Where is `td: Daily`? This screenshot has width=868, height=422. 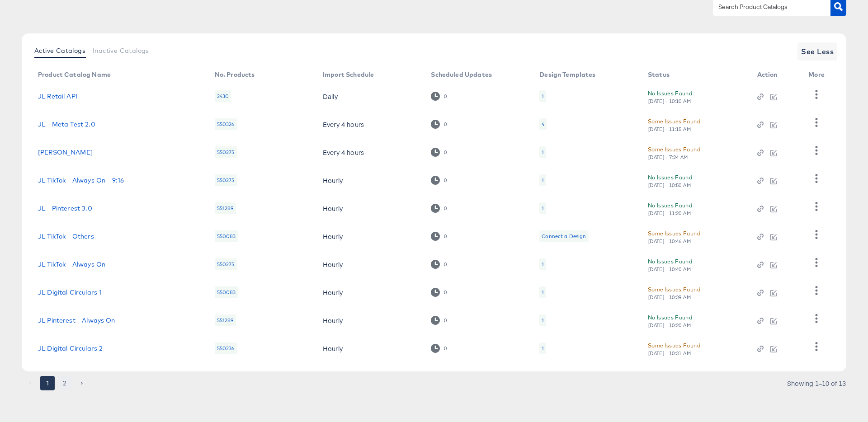
td: Daily is located at coordinates (369, 96).